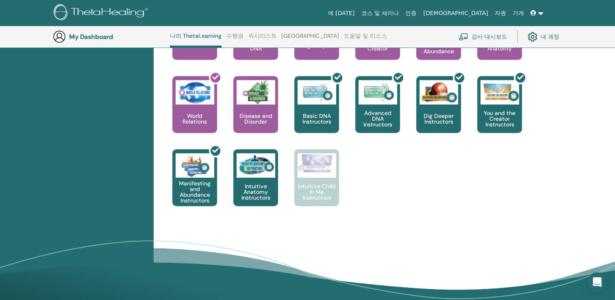 This screenshot has height=300, width=615. I want to click on a: 코스 및 세미나, so click(380, 13).